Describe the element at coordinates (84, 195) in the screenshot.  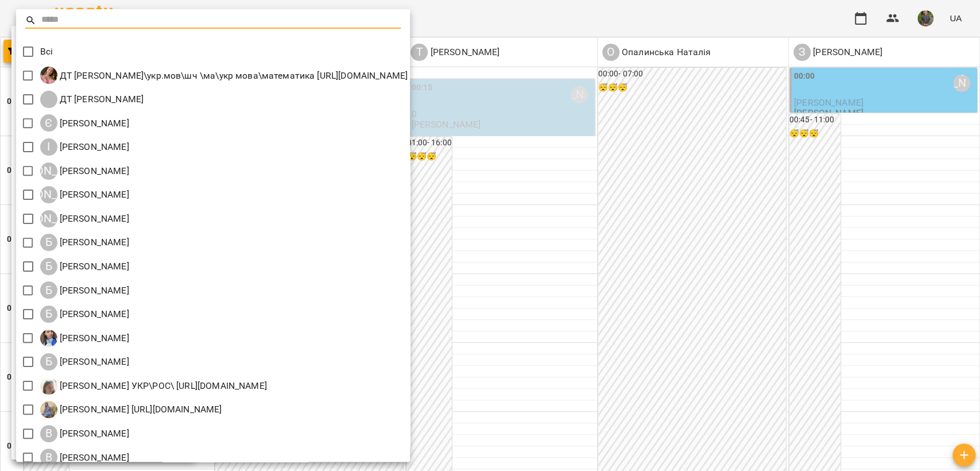
I see `div: Андрусенко Вероніка` at that location.